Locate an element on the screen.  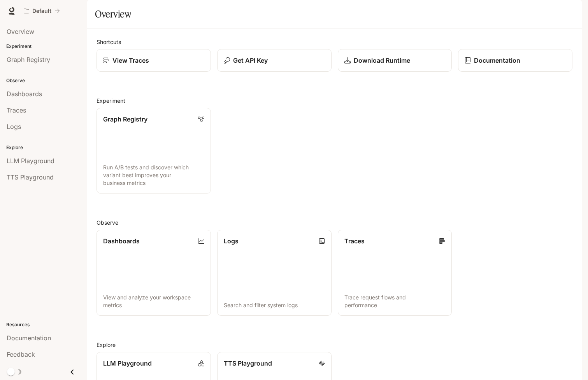
button: Get API Key is located at coordinates (274, 60).